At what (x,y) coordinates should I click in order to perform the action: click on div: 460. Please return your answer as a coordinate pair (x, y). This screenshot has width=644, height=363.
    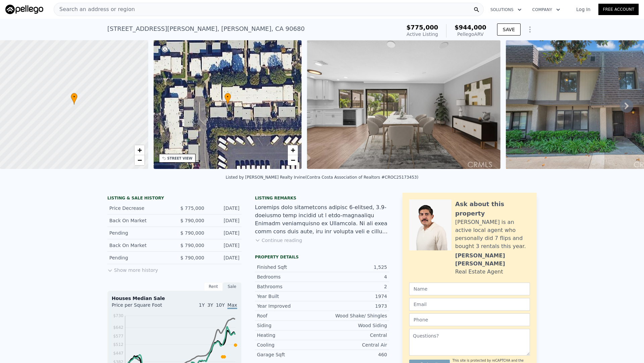
    Looking at the image, I should click on (354, 355).